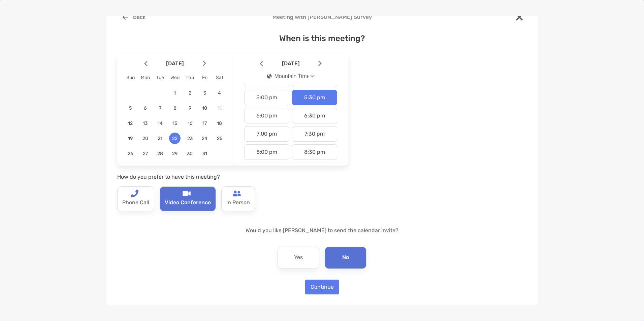 This screenshot has width=644, height=321. What do you see at coordinates (315, 97) in the screenshot?
I see `div: 5:30 pm` at bounding box center [315, 97].